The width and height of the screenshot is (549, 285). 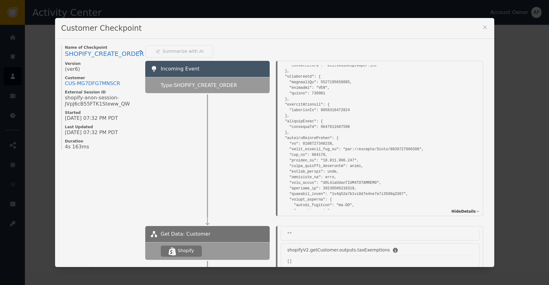 I want to click on span: Last Updated, so click(x=102, y=127).